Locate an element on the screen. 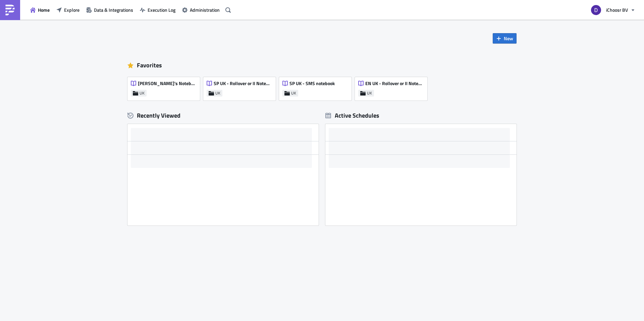 The image size is (644, 321). div: Recently Viewed is located at coordinates (223, 116).